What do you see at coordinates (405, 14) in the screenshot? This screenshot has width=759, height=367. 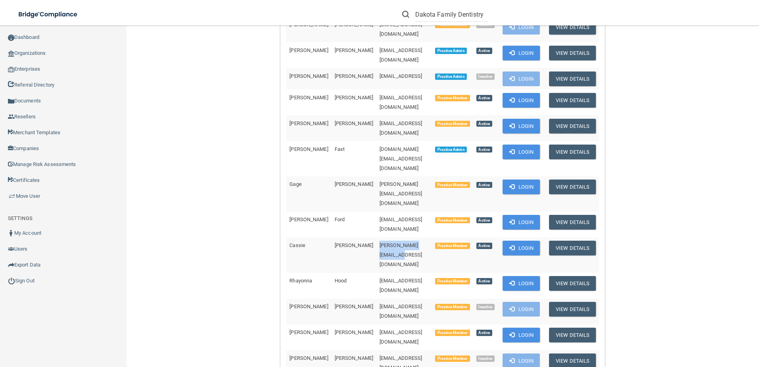 I see `img: ic-search.3b580494.png` at bounding box center [405, 14].